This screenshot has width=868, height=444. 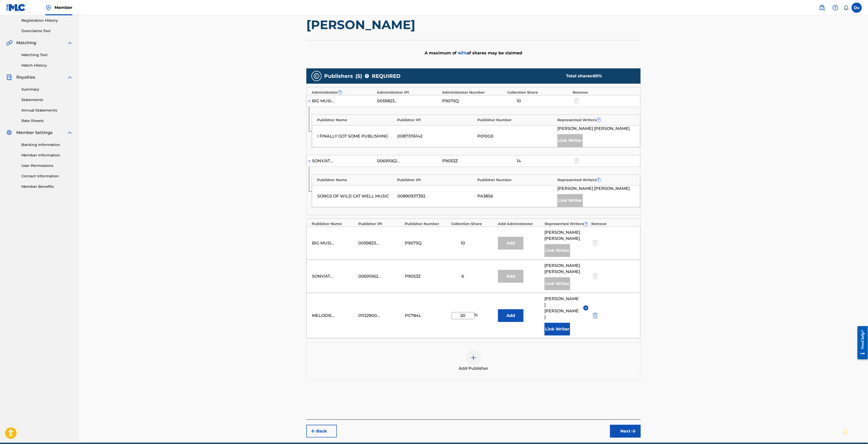 What do you see at coordinates (9, 21) in the screenshot?
I see `div: Open Resource Center` at bounding box center [9, 21].